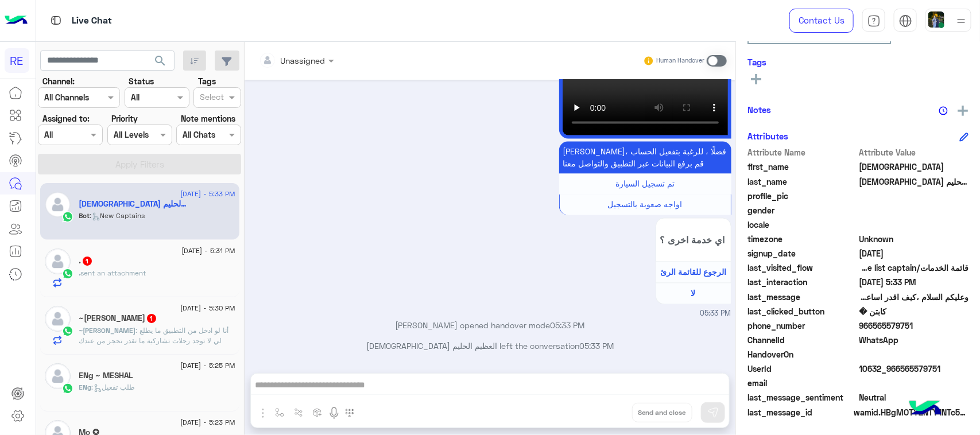  What do you see at coordinates (117, 216) in the screenshot?
I see `span: : New Captains` at bounding box center [117, 216].